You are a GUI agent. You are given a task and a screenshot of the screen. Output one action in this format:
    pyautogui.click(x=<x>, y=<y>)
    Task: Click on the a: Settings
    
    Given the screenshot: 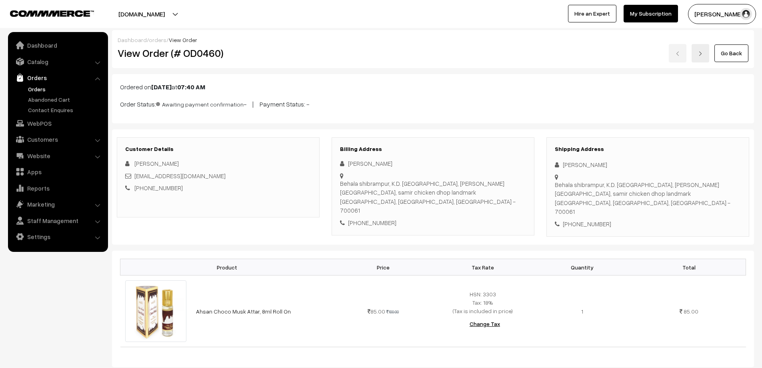 What is the action you would take?
    pyautogui.click(x=58, y=236)
    